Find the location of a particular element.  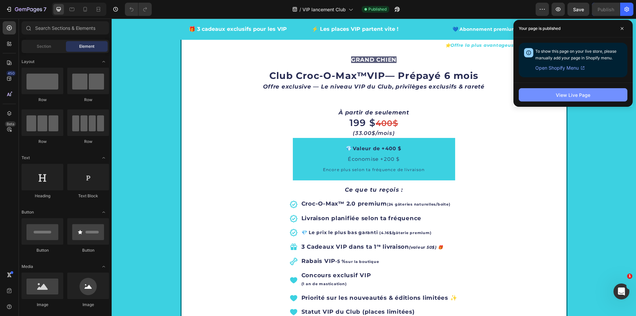

input: Search Sections & Elements is located at coordinates (65, 28).